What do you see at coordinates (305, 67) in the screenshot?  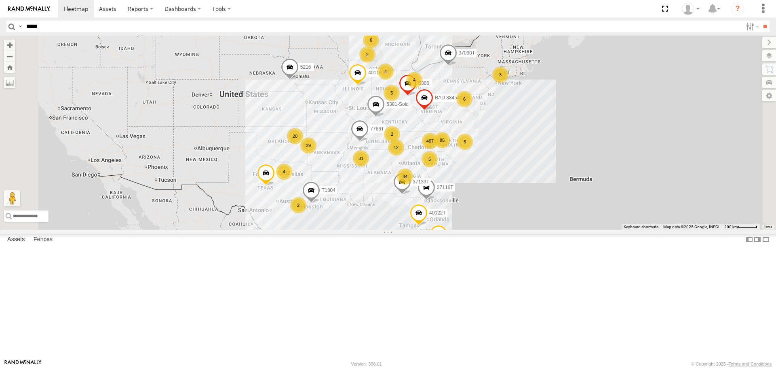 I see `span: 5216` at bounding box center [305, 67].